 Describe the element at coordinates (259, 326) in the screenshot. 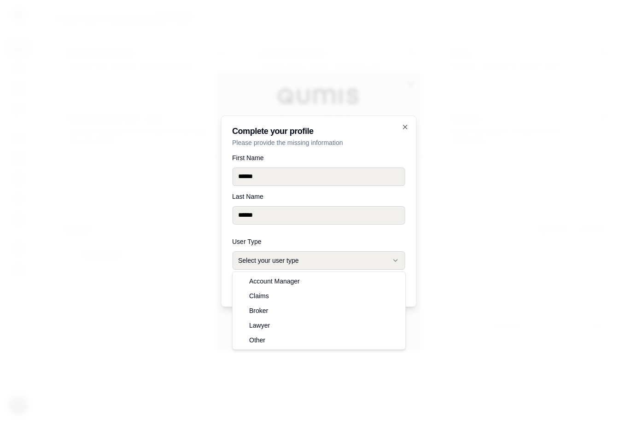

I see `span: Lawyer` at that location.